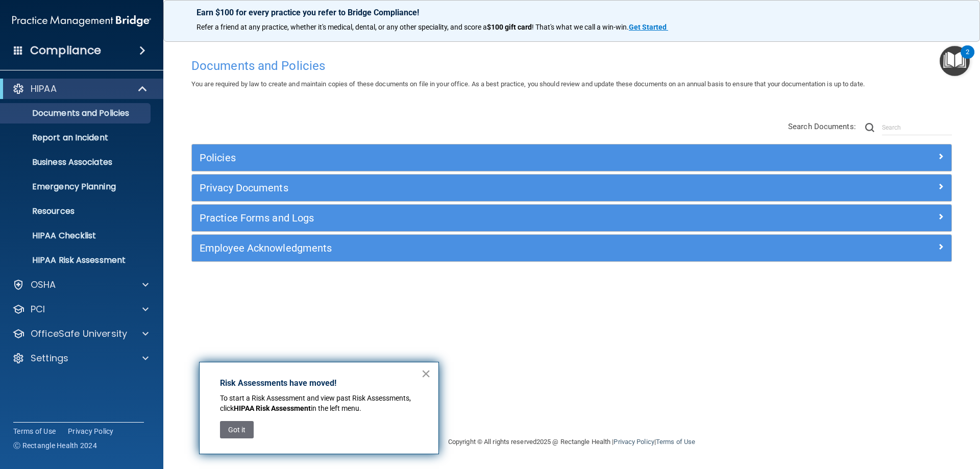 Image resolution: width=980 pixels, height=469 pixels. I want to click on h5: Practice Forms and Logs, so click(476, 218).